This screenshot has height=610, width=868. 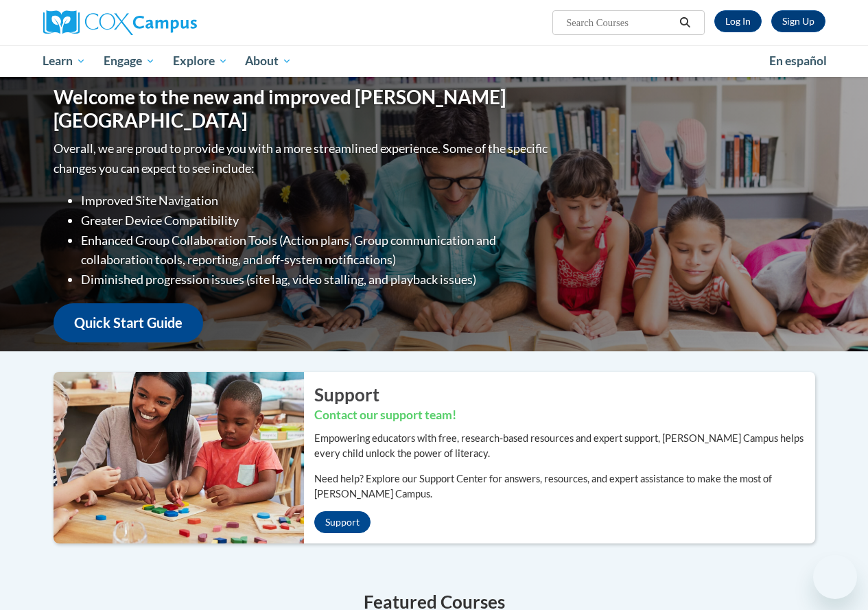 I want to click on a: Log In, so click(x=738, y=22).